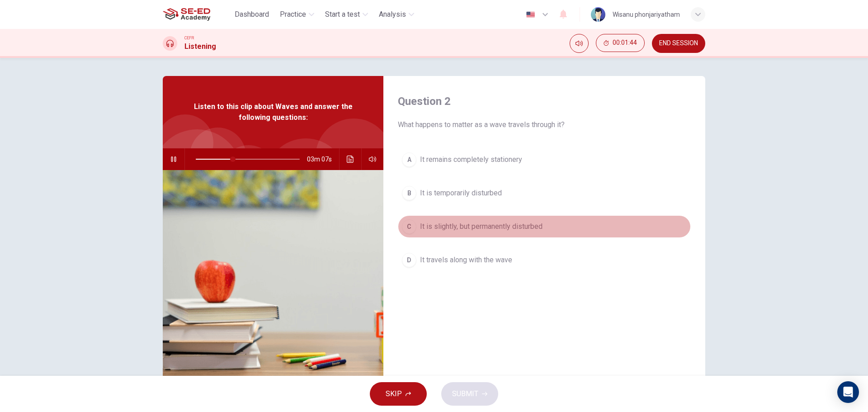 The image size is (868, 412). Describe the element at coordinates (394, 394) in the screenshot. I see `span: SKIP` at that location.